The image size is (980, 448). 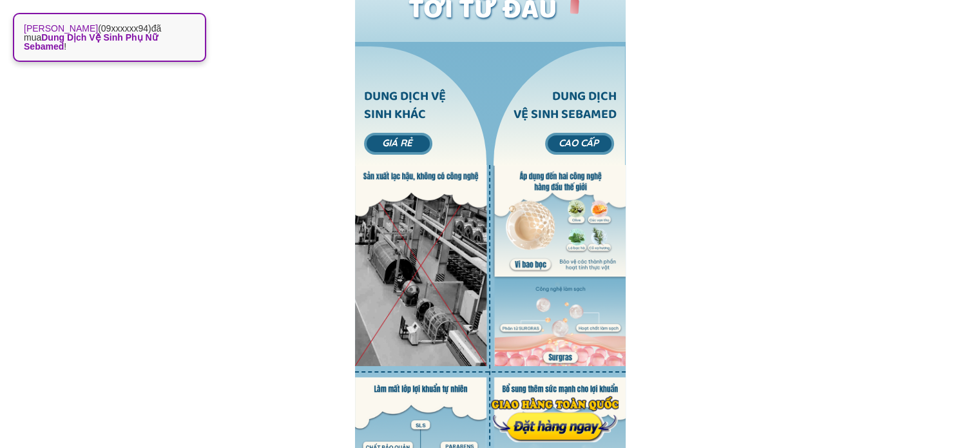 I want to click on span: 09xxxxxx94, so click(x=125, y=28).